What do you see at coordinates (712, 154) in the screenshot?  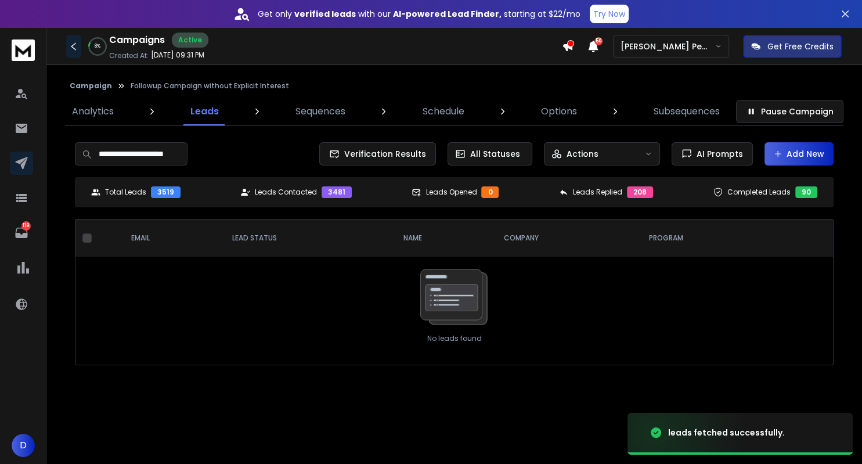 I see `button: AI Prompts` at bounding box center [712, 154].